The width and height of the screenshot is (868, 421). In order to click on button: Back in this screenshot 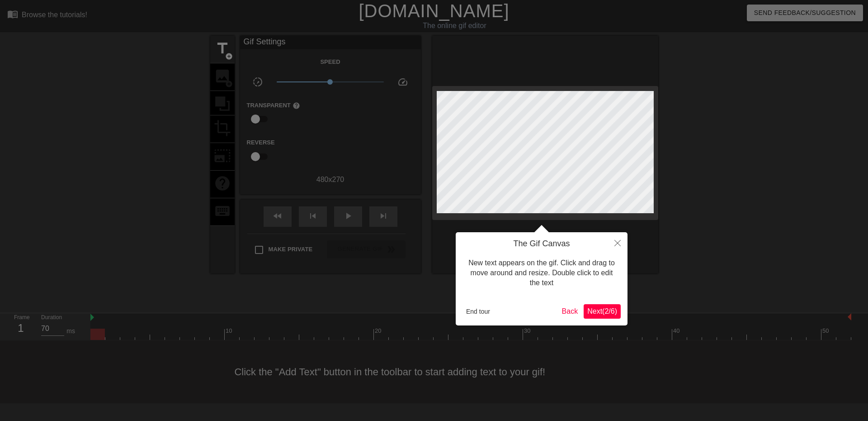, I will do `click(570, 311)`.